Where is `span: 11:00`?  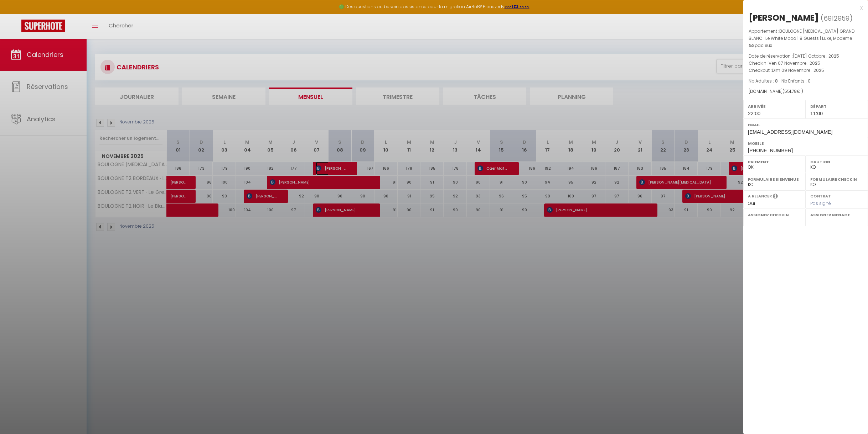 span: 11:00 is located at coordinates (816, 114).